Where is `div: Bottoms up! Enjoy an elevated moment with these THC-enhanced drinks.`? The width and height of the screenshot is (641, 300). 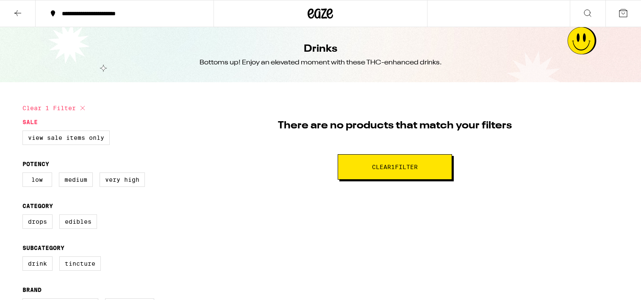 div: Bottoms up! Enjoy an elevated moment with these THC-enhanced drinks. is located at coordinates (321, 63).